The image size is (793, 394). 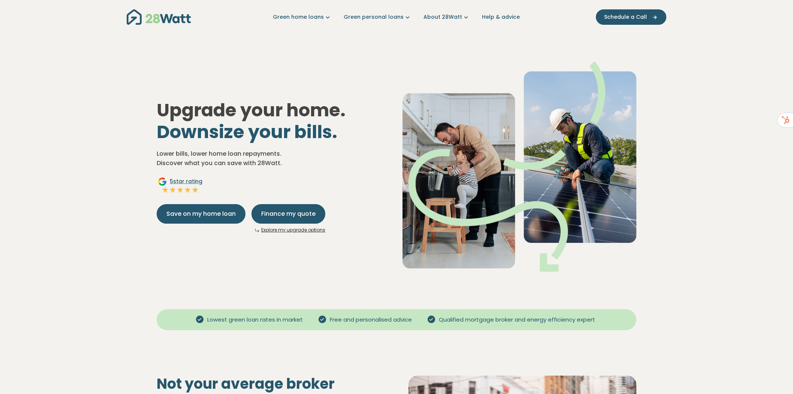 I want to click on p: Lower bills, lower home loan repayments. Discover what you can save with 28Watt., so click(x=274, y=158).